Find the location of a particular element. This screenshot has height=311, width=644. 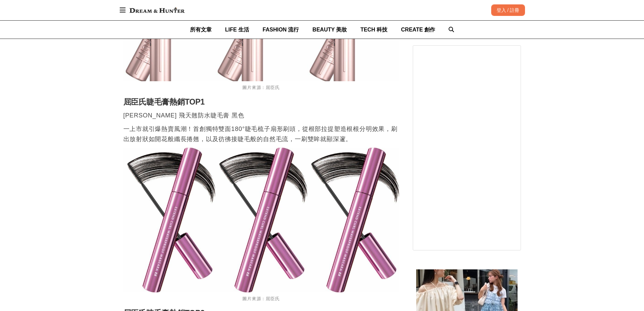

a: 所有文章 is located at coordinates (201, 29).